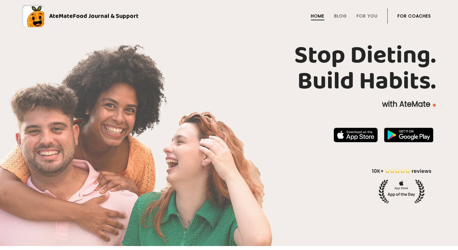 Image resolution: width=458 pixels, height=250 pixels. What do you see at coordinates (409, 135) in the screenshot?
I see `img: badge-download-google.png` at bounding box center [409, 135].